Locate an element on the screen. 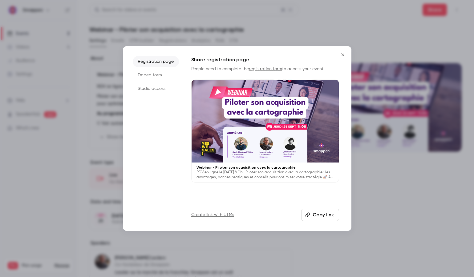 The width and height of the screenshot is (474, 277). p: People need to complete the to access your event is located at coordinates (265, 69).